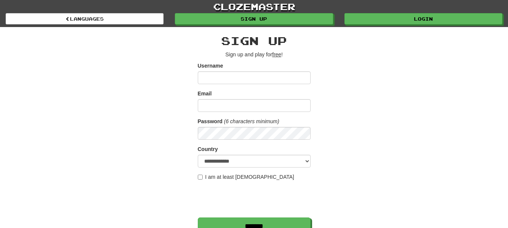 The height and width of the screenshot is (228, 508). I want to click on a: Languages, so click(85, 19).